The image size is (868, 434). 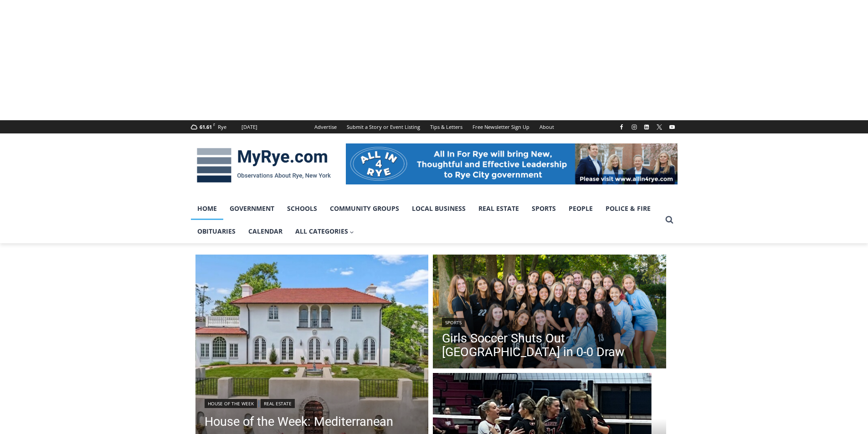 What do you see at coordinates (325, 127) in the screenshot?
I see `a: Advertise` at bounding box center [325, 127].